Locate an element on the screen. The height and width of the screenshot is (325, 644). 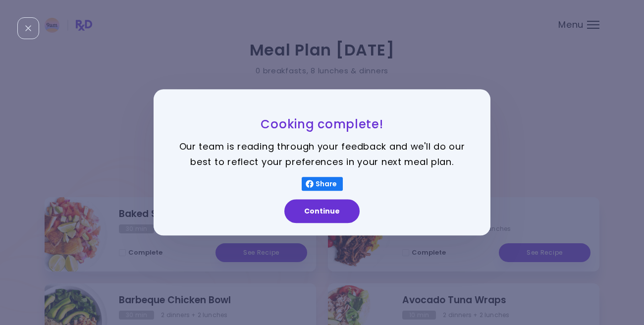
p: Our team is reading through your feedback and we'll do our best to reflect your preferences in yo... is located at coordinates (322, 154).